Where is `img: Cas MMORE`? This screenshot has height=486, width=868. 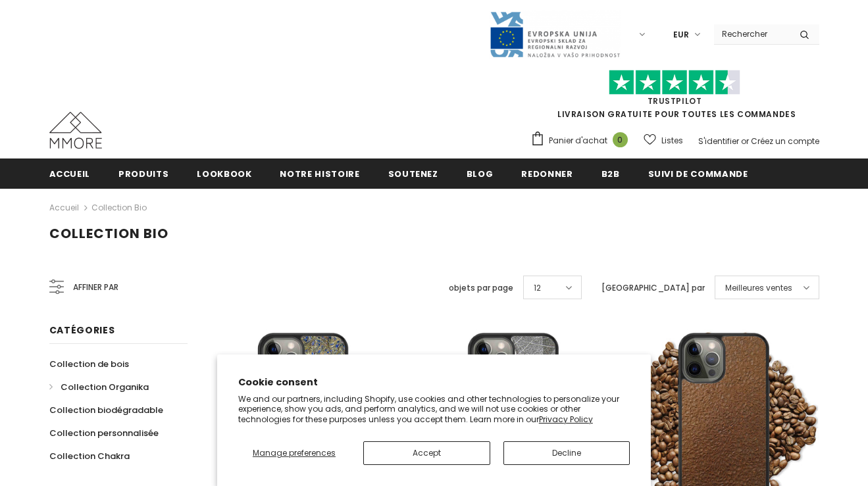 img: Cas MMORE is located at coordinates (76, 130).